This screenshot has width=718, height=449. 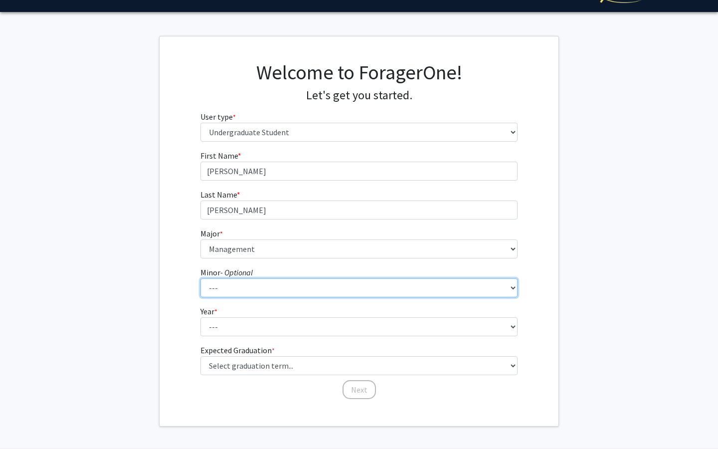 I want to click on label: Major, so click(x=211, y=233).